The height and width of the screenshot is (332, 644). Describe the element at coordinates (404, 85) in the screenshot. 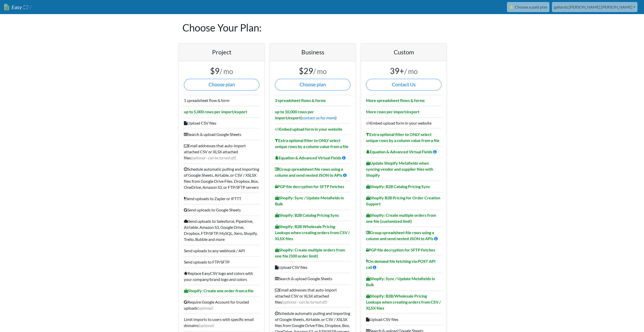

I see `a: Contact Us` at that location.